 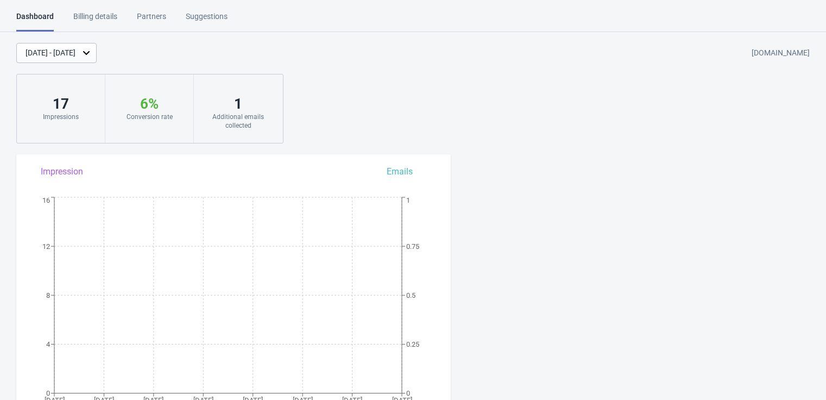 What do you see at coordinates (46, 246) in the screenshot?
I see `tspan: 12` at bounding box center [46, 246].